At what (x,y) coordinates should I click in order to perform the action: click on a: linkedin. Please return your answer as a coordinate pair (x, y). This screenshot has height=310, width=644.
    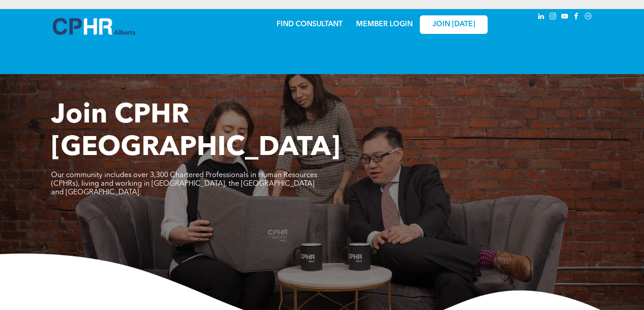
    Looking at the image, I should click on (541, 17).